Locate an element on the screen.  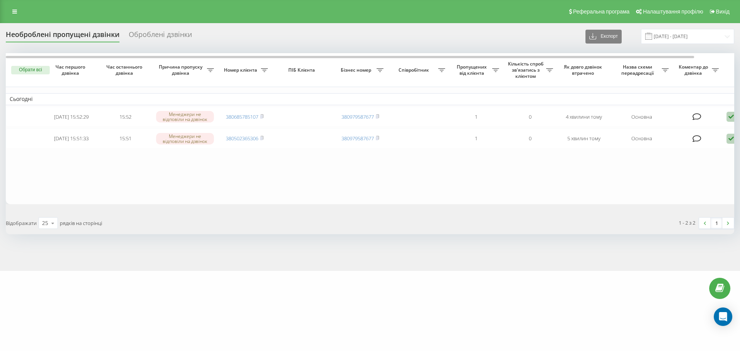
span: Реферальна програма is located at coordinates (601, 12).